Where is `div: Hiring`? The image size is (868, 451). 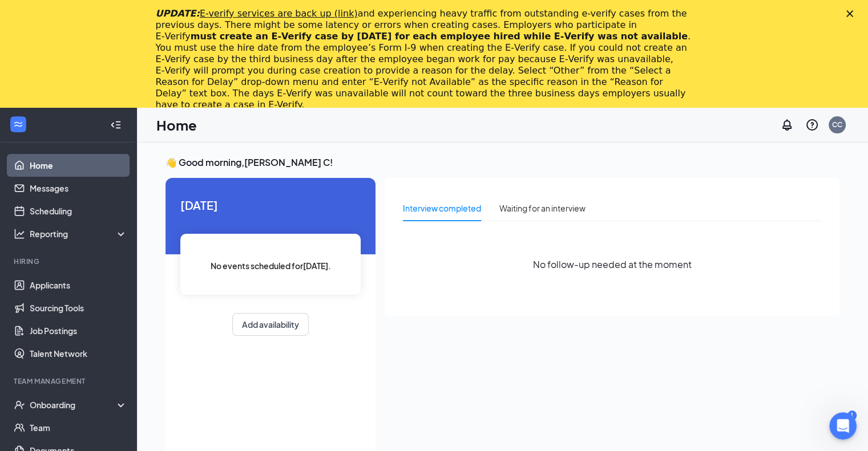 div: Hiring is located at coordinates (69, 261).